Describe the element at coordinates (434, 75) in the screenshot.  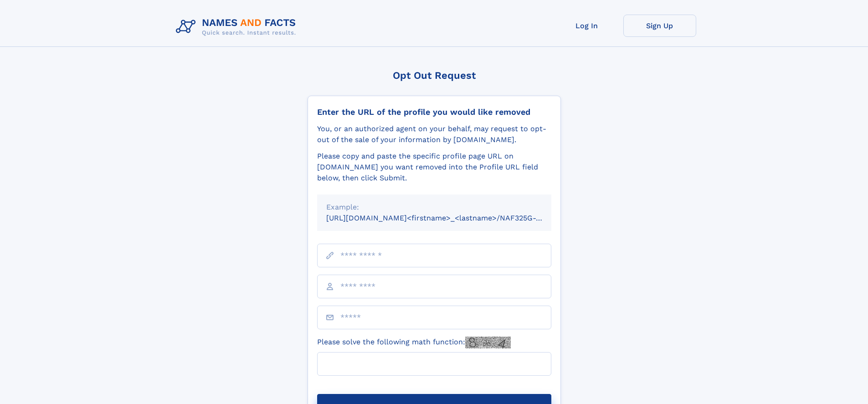
I see `div: Opt Out Request` at that location.